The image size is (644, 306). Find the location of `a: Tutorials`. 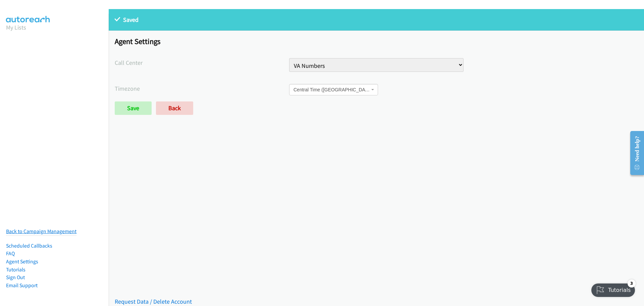

a: Tutorials is located at coordinates (16, 269).